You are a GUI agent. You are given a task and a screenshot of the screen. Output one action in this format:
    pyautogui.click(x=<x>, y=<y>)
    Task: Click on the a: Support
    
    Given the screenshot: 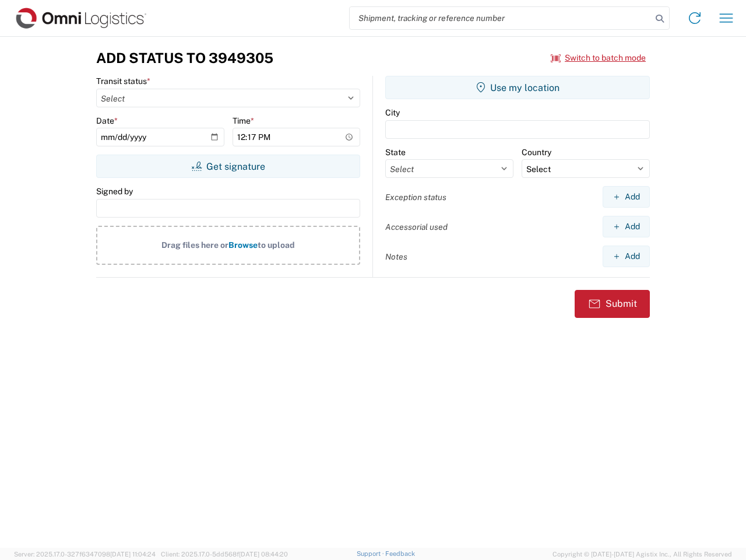 What is the action you would take?
    pyautogui.click(x=371, y=553)
    